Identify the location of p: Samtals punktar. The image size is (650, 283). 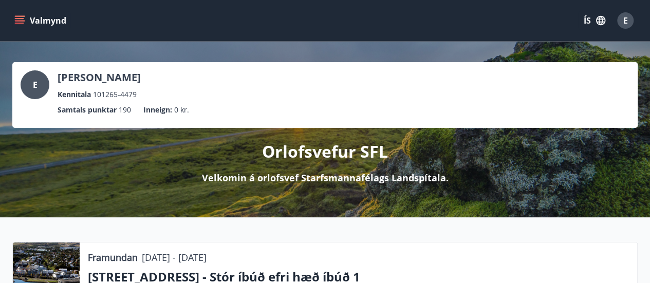
(87, 110).